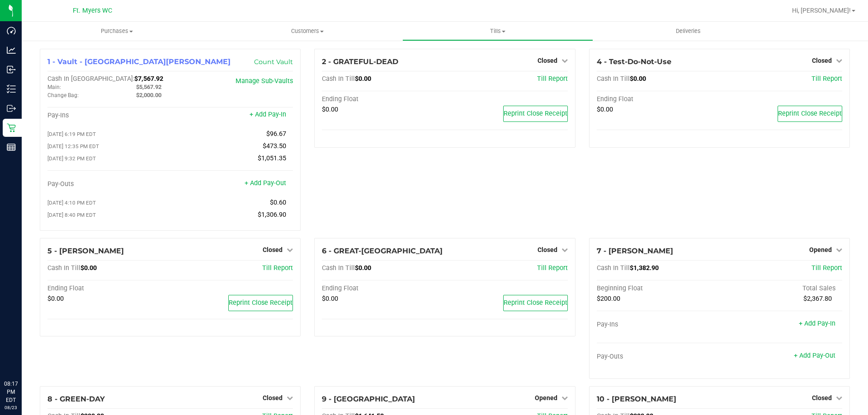 The image size is (868, 415). I want to click on span: Main:, so click(54, 87).